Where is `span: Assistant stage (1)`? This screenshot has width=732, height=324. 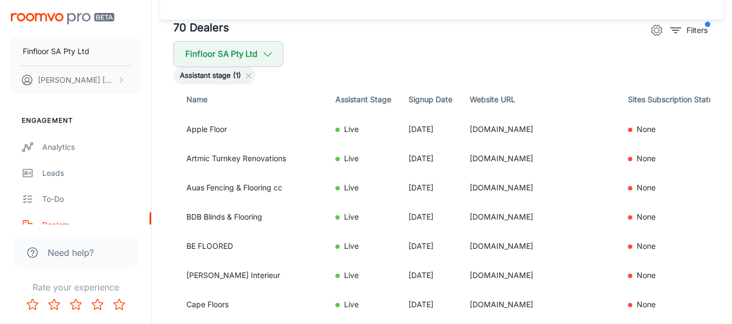
span: Assistant stage (1) is located at coordinates (210, 76).